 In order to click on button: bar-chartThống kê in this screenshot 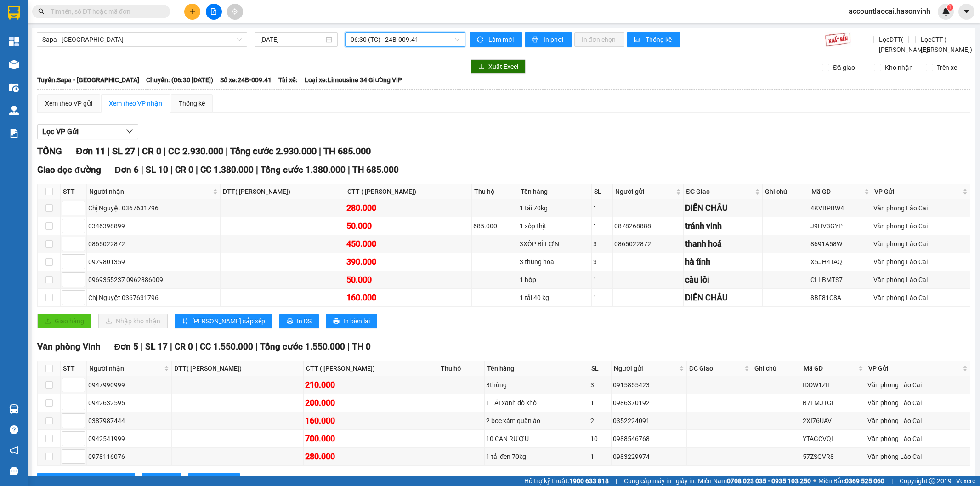, I will do `click(653, 39)`.